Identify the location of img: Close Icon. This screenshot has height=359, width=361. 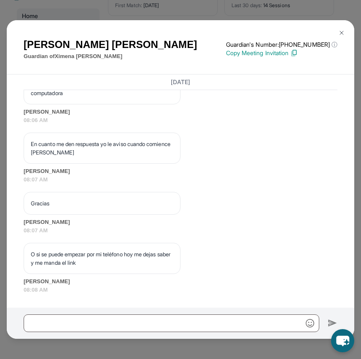
(341, 33).